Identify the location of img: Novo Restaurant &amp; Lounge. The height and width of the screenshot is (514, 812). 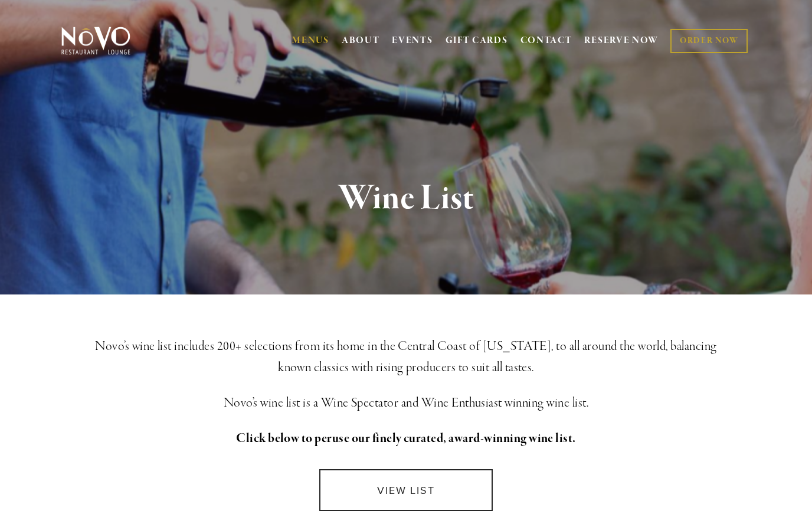
(96, 41).